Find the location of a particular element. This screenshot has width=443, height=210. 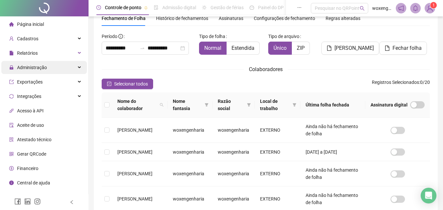

span: left is located at coordinates (72, 203).